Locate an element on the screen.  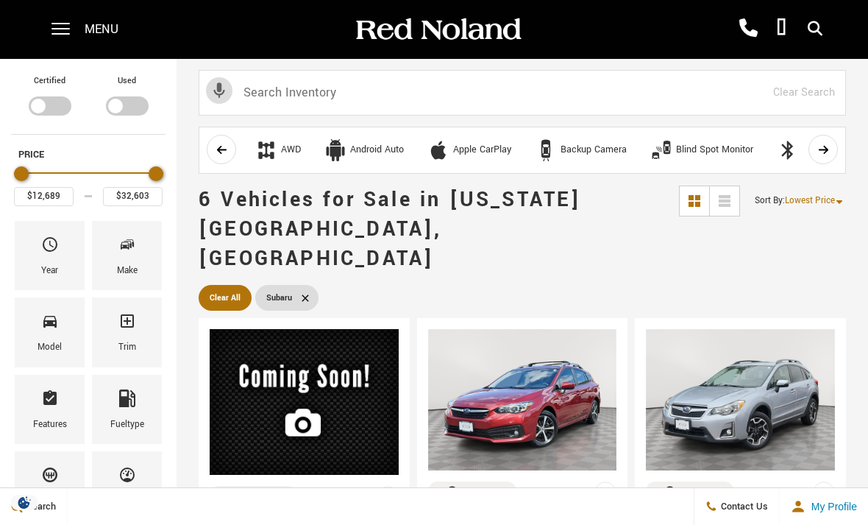
span: Year is located at coordinates (50, 247).